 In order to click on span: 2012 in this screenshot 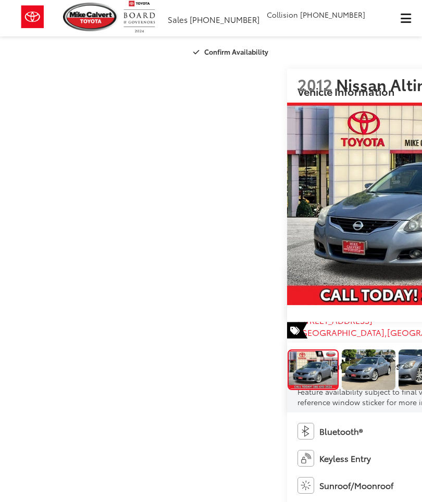, I will do `click(315, 84)`.